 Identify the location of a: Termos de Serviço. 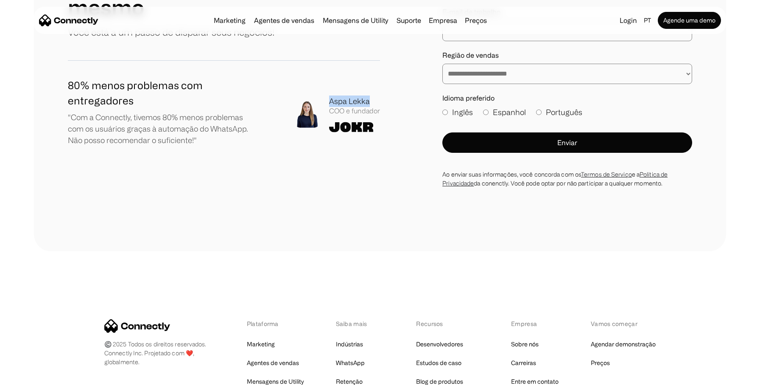
(607, 174).